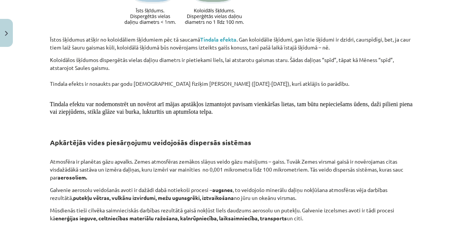 This screenshot has height=226, width=465. I want to click on strong: augsnes, so click(222, 190).